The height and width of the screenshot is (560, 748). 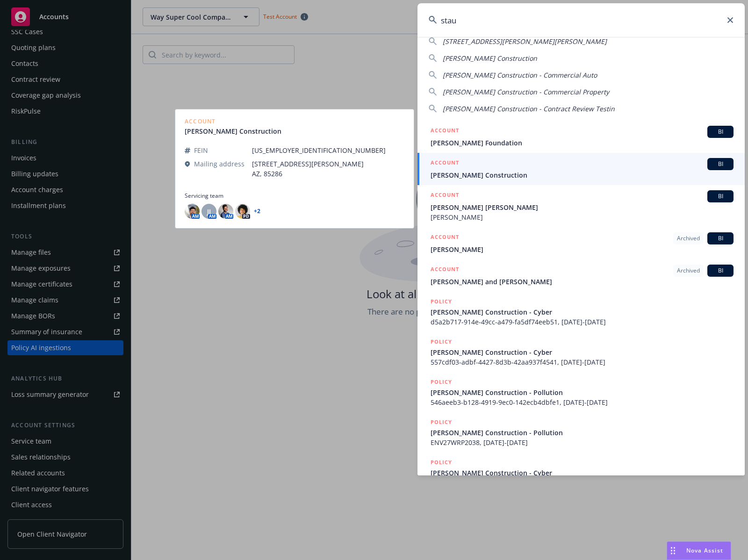 What do you see at coordinates (580, 20) in the screenshot?
I see `input: Search...` at bounding box center [580, 20].